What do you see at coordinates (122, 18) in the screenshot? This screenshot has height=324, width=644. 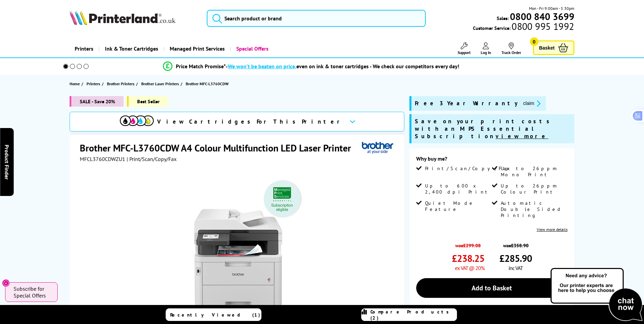 I see `img: Printerland Logo` at bounding box center [122, 18].